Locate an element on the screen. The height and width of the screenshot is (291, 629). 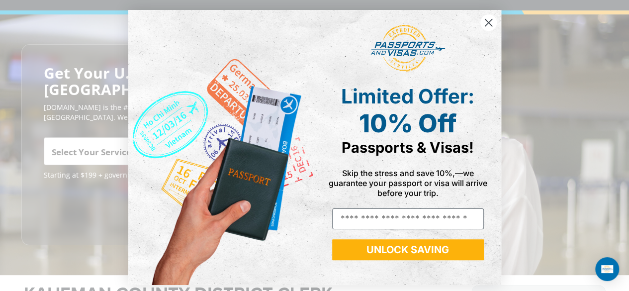
button: Close dialog is located at coordinates (488, 22).